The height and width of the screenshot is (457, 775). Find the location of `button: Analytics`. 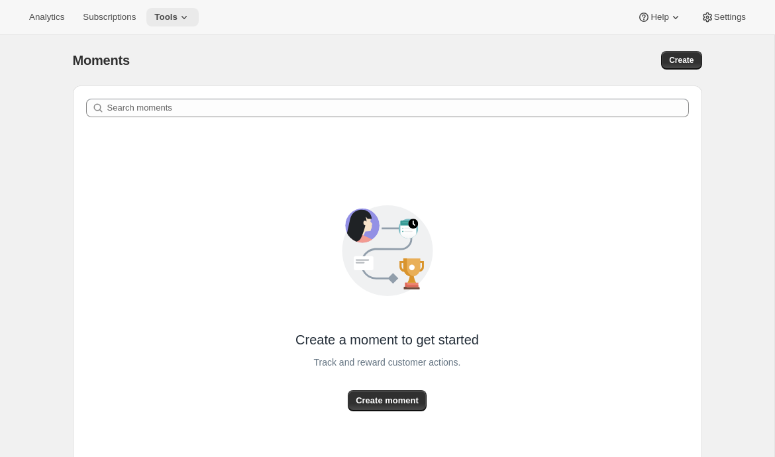

button: Analytics is located at coordinates (46, 17).